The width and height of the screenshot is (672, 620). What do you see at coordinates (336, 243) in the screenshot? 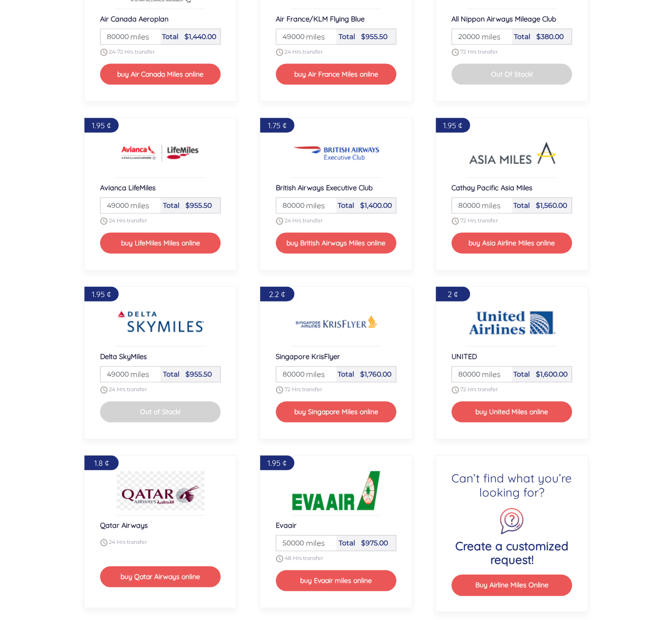
I see `button: buy British Airways Miles online` at bounding box center [336, 243].